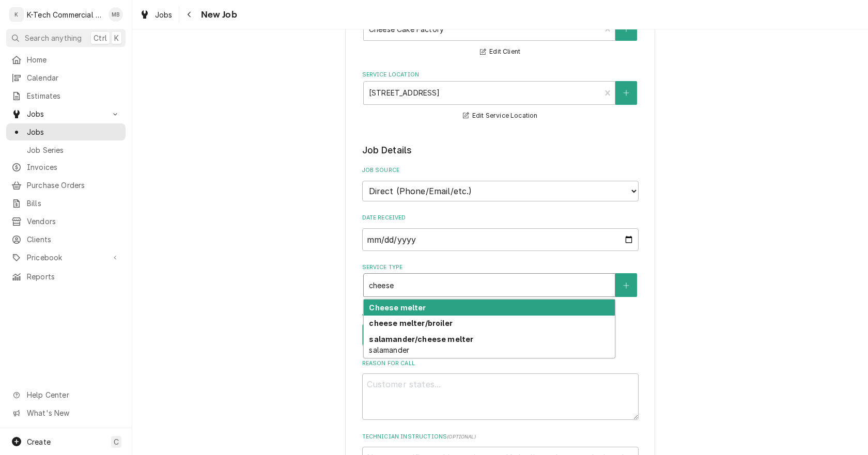 The height and width of the screenshot is (455, 868). I want to click on a: Purchase Orders, so click(66, 185).